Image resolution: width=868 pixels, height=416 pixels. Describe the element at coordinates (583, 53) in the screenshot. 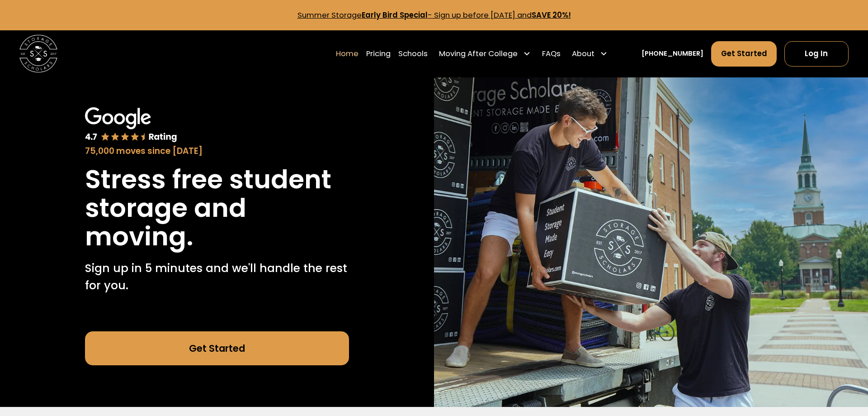

I see `div: About` at that location.